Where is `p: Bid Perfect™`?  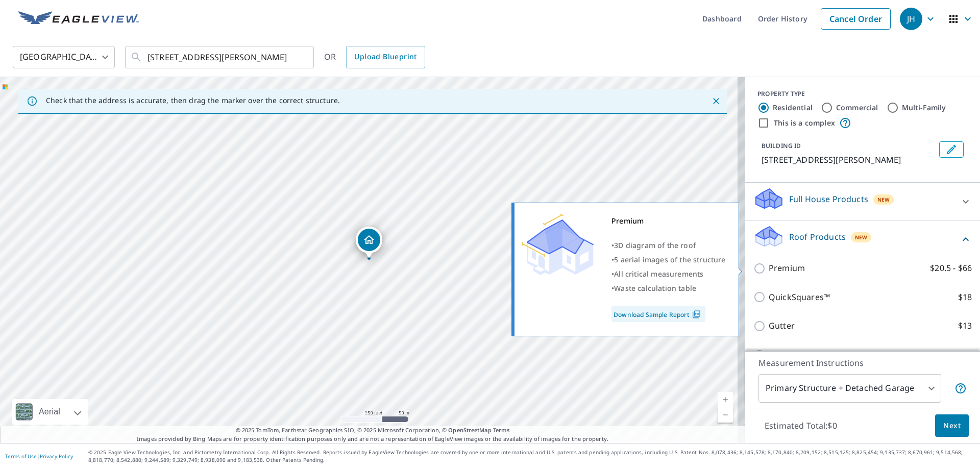
p: Bid Perfect™ is located at coordinates (793, 355).